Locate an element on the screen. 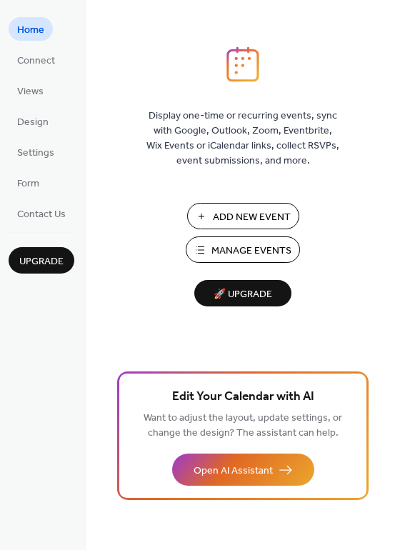 Image resolution: width=400 pixels, height=550 pixels. a: Settings is located at coordinates (36, 151).